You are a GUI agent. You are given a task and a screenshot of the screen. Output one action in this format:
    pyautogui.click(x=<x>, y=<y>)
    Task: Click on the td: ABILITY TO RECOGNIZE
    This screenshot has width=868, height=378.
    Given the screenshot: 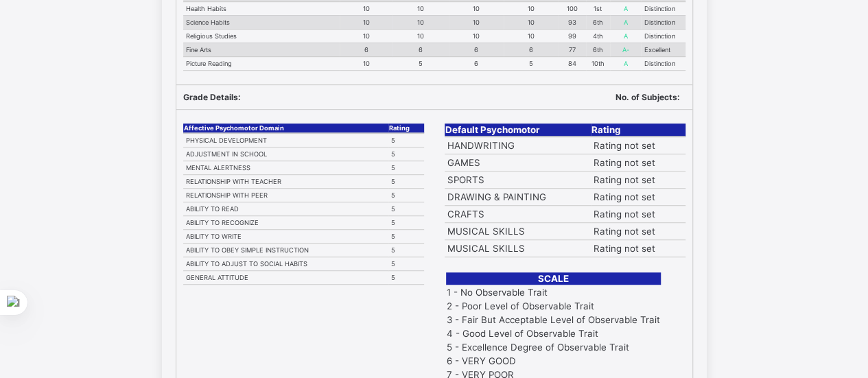 What is the action you would take?
    pyautogui.click(x=286, y=223)
    